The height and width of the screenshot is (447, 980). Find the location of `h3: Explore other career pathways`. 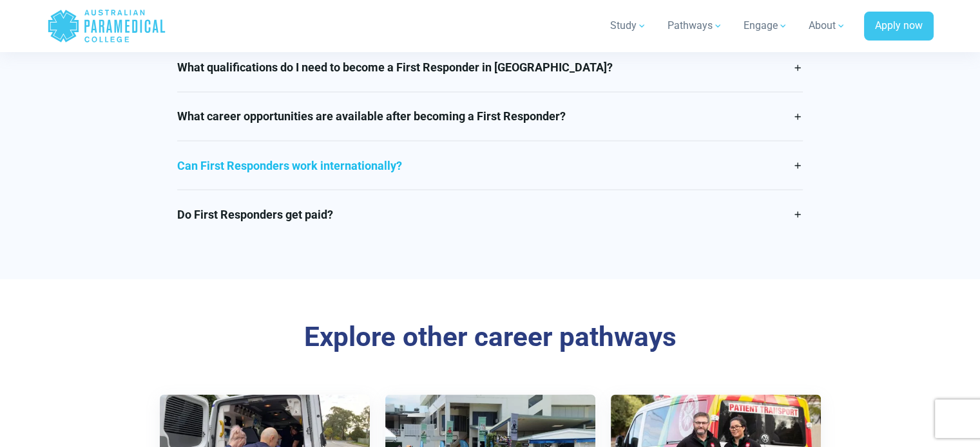

h3: Explore other career pathways is located at coordinates (490, 337).